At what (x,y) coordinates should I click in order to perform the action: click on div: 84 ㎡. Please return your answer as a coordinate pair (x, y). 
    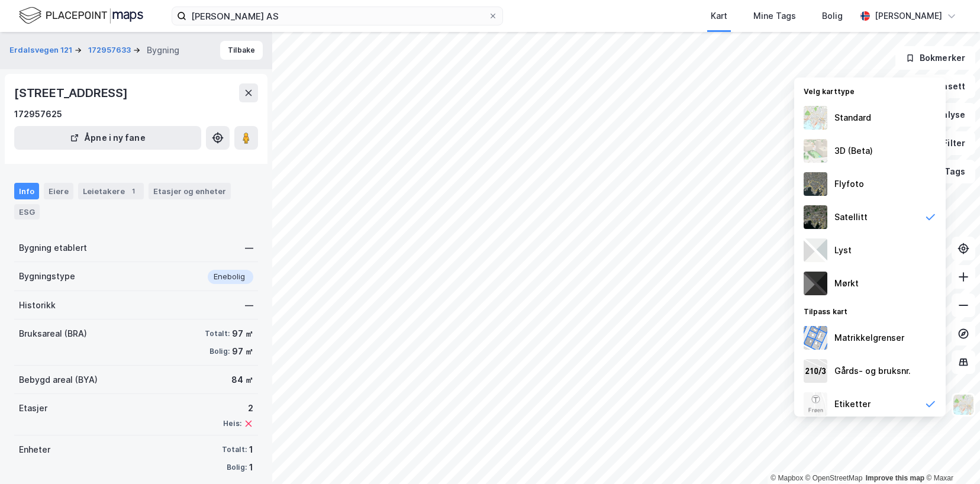
    Looking at the image, I should click on (242, 380).